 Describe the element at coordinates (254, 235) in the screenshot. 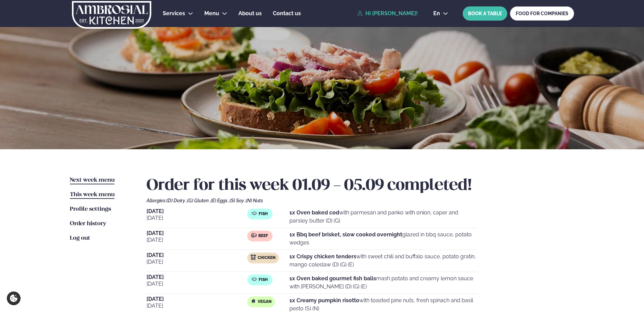

I see `img: beef.svg` at that location.